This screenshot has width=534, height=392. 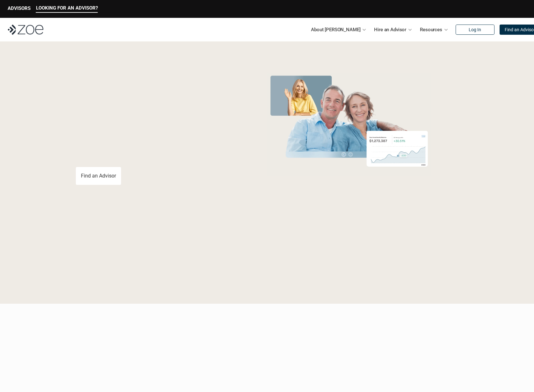 I want to click on p: Find an Advisor, so click(x=99, y=175).